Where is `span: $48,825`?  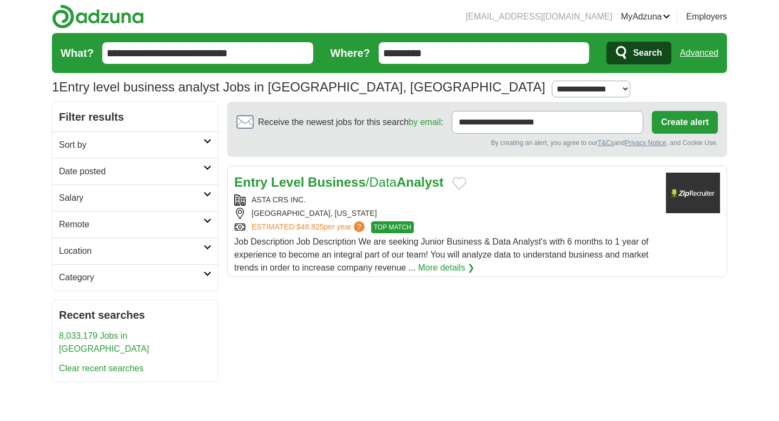 span: $48,825 is located at coordinates (310, 227).